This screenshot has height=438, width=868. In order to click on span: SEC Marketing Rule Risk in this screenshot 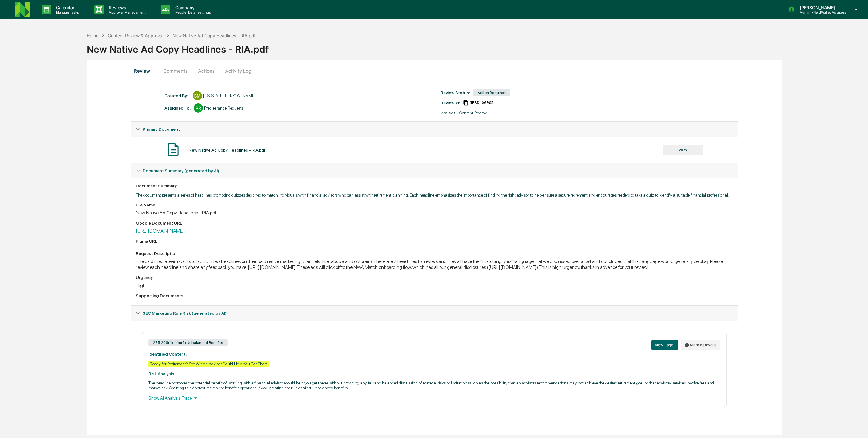, I will do `click(185, 313)`.